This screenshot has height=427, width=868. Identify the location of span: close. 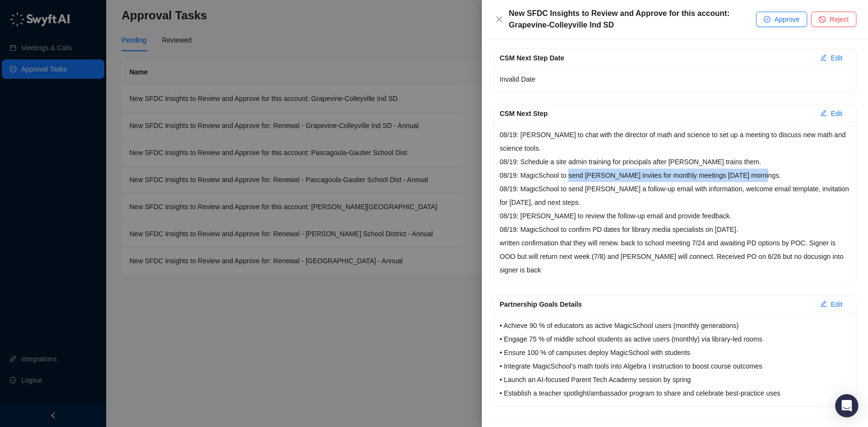
(499, 19).